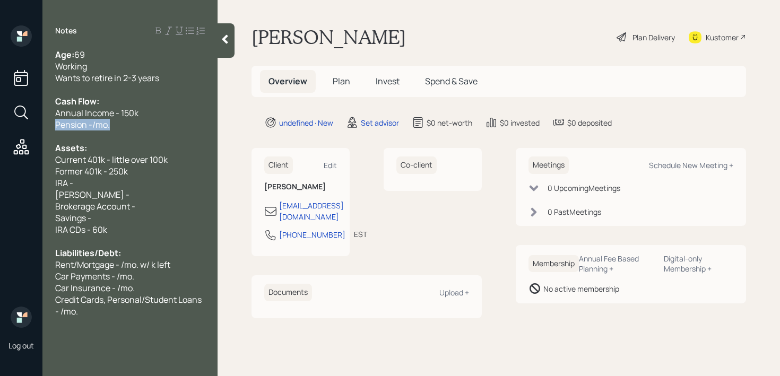  Describe the element at coordinates (77, 101) in the screenshot. I see `span: Cash Flow:` at that location.